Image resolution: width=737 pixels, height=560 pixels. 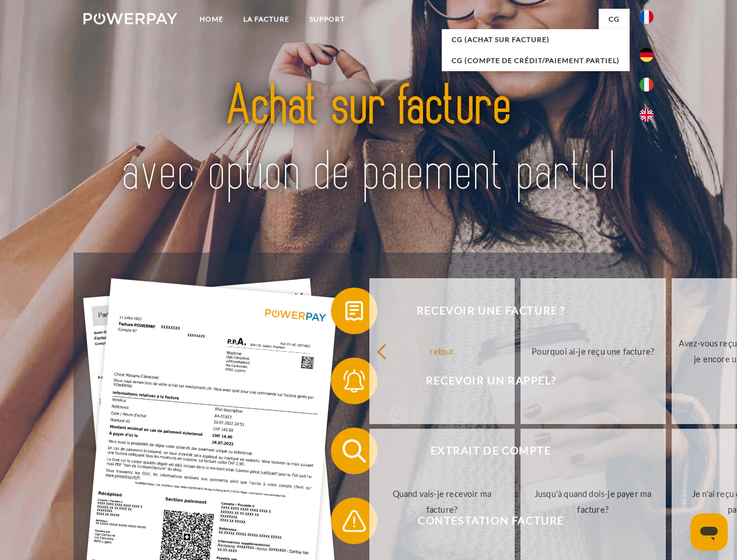 I want to click on a: Extrait de compte, so click(x=482, y=451).